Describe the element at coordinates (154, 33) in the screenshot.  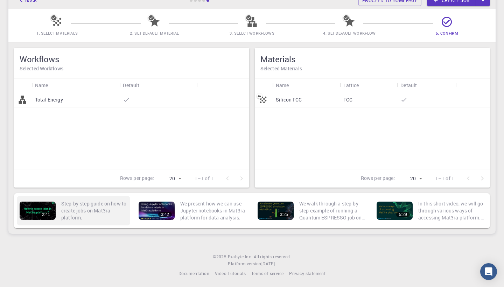
I see `span: 2. Set Default Material` at that location.